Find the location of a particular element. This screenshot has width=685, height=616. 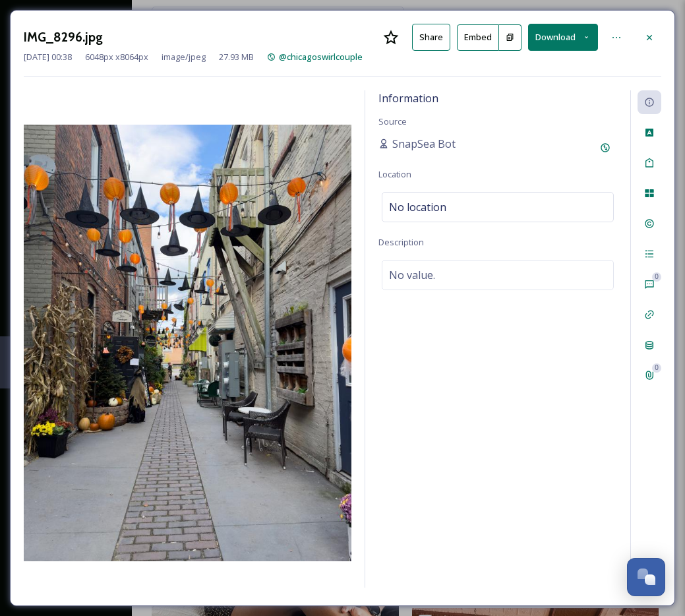

button: Share is located at coordinates (431, 37).